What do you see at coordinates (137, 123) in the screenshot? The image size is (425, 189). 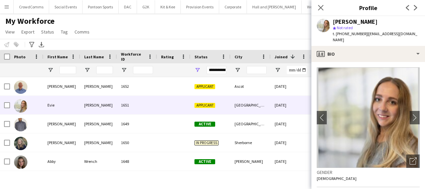 I see `div: 1649` at bounding box center [137, 123].